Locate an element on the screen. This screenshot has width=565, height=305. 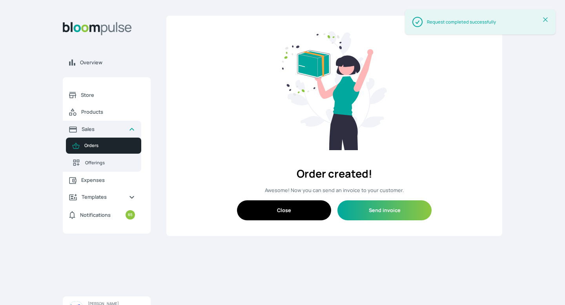
a: Store is located at coordinates (102, 95).